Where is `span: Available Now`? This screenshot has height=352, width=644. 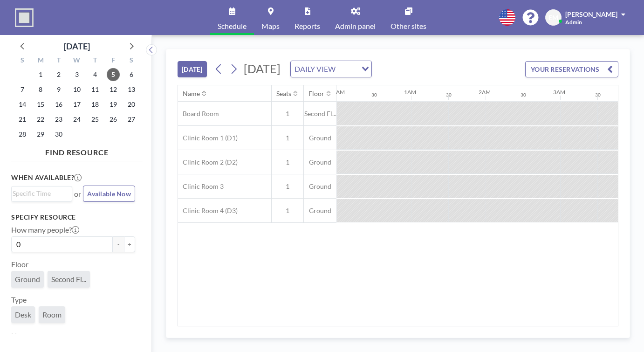
span: Available Now is located at coordinates (109, 194).